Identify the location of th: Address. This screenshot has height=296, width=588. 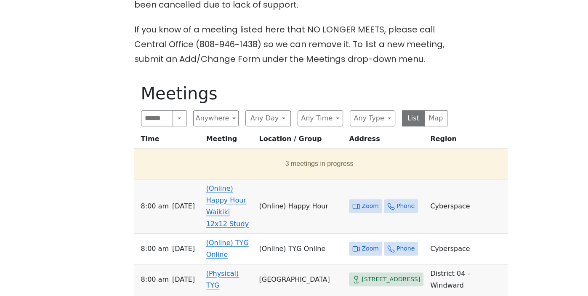
(386, 141).